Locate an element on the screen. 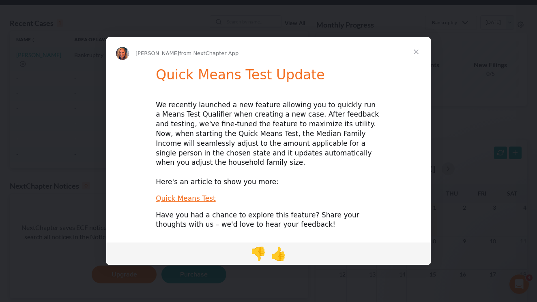  img: Profile image for Kelly is located at coordinates (122, 54).